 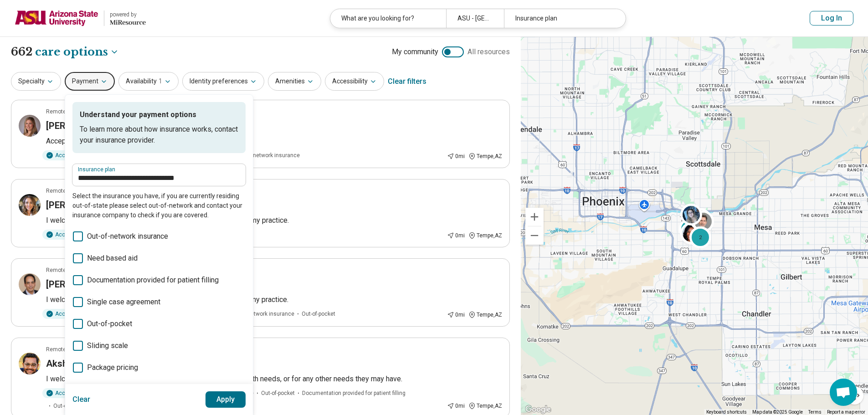 What do you see at coordinates (128, 14) in the screenshot?
I see `div: powered by` at bounding box center [128, 14].